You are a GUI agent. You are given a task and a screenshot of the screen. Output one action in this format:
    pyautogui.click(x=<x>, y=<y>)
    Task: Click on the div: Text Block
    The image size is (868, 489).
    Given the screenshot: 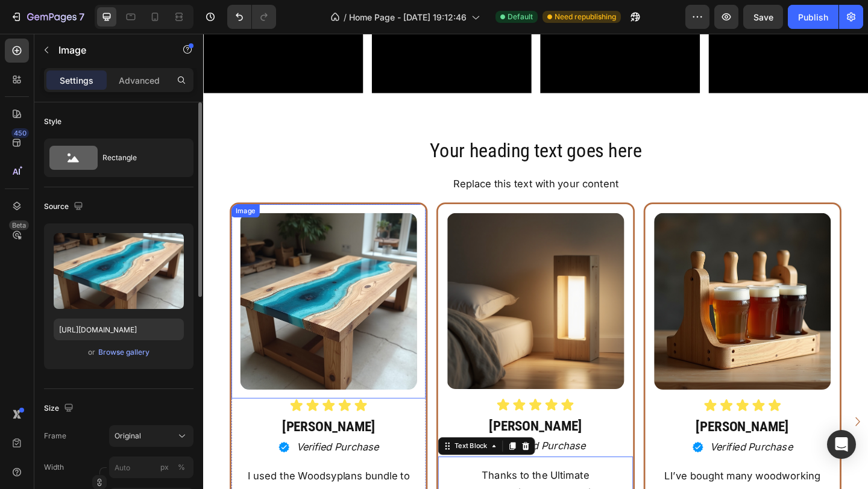 What is the action you would take?
    pyautogui.click(x=291, y=449)
    